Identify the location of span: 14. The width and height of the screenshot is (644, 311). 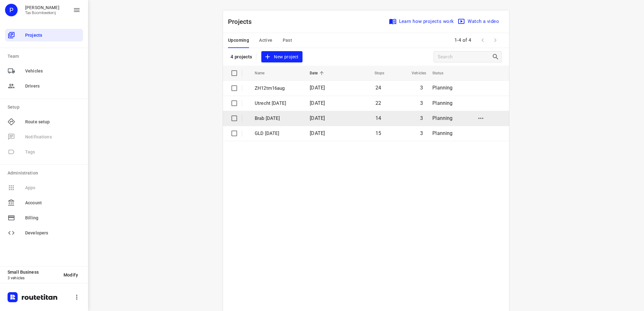
(378, 118).